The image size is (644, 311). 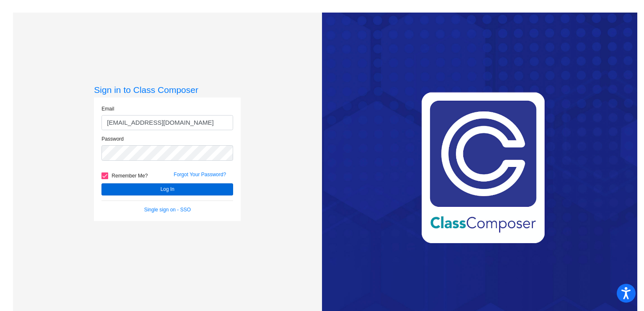 What do you see at coordinates (167, 210) in the screenshot?
I see `a: Single sign on - SSO` at bounding box center [167, 210].